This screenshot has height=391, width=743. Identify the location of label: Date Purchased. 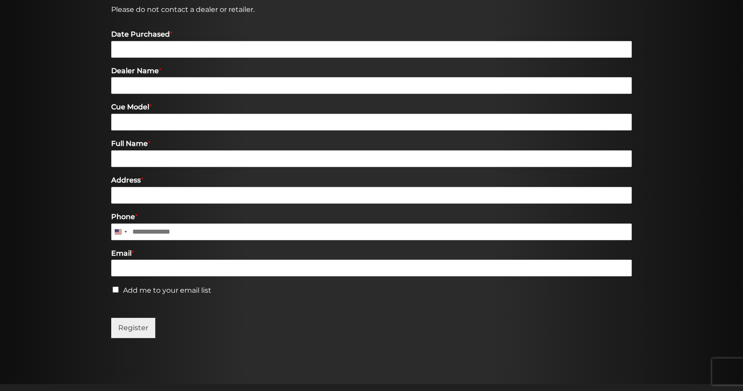
(371, 34).